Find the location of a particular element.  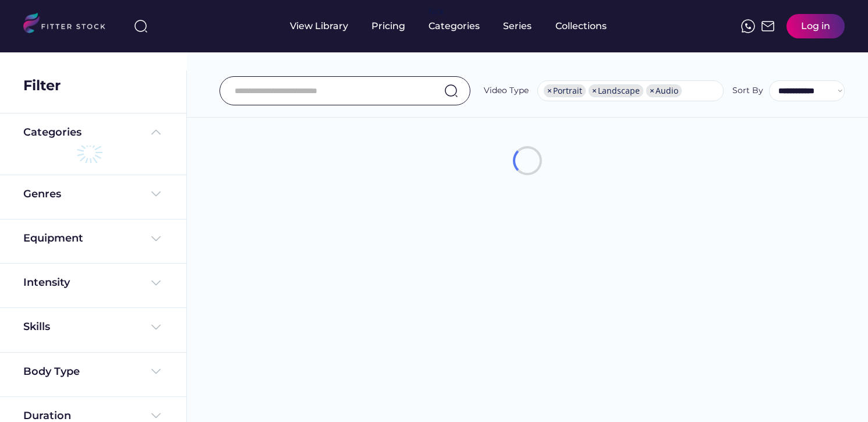

img: Frame%2051.svg is located at coordinates (768, 26).